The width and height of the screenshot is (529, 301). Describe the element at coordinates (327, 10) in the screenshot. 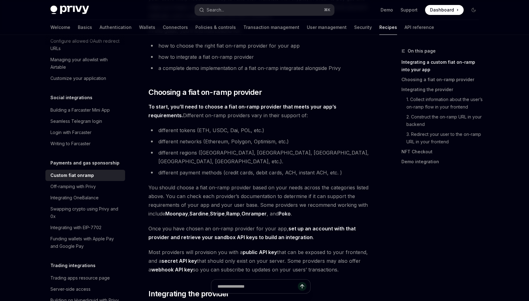

I see `span: ⌘ K` at that location.